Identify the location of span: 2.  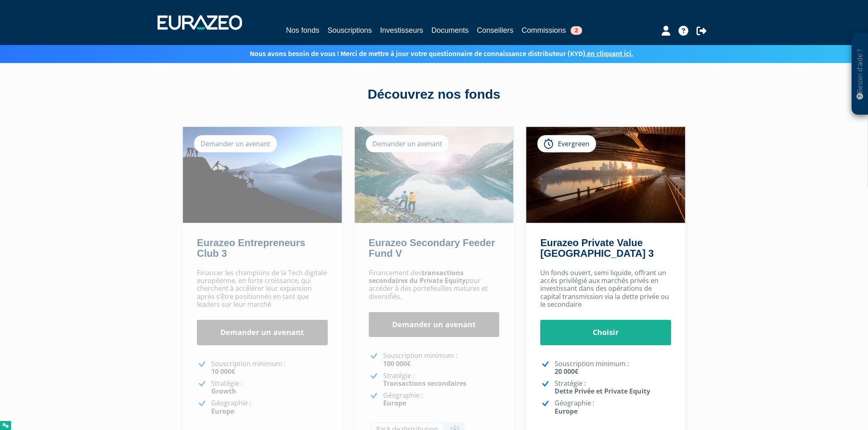
(576, 30).